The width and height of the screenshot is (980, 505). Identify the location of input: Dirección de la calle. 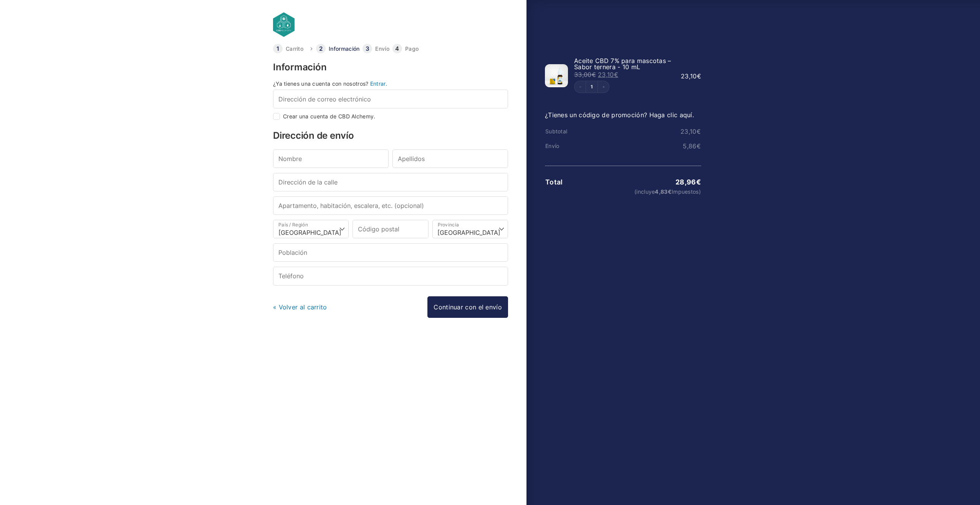
(390, 182).